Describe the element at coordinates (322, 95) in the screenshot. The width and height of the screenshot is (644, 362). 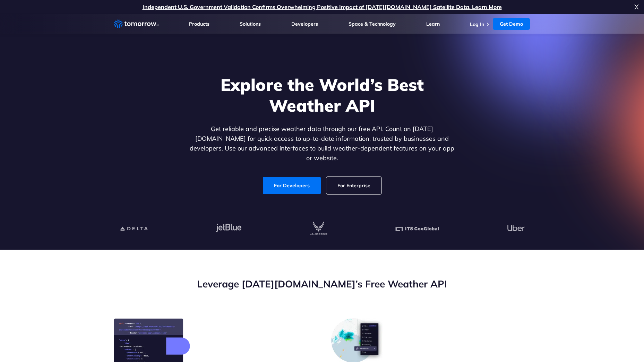
I see `h1: Explore the World’s Best Weather API` at that location.